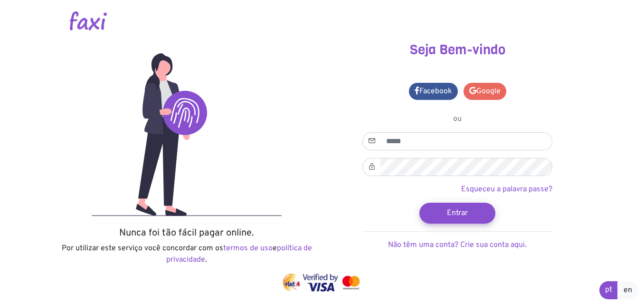  I want to click on a: Google, so click(485, 92).